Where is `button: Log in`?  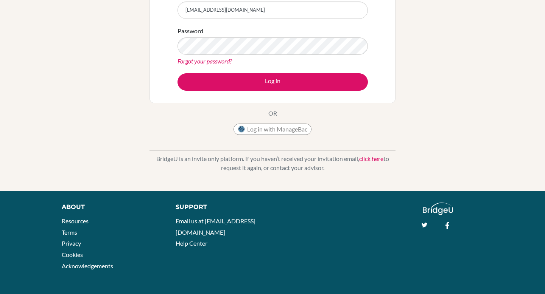 button: Log in is located at coordinates (272, 82).